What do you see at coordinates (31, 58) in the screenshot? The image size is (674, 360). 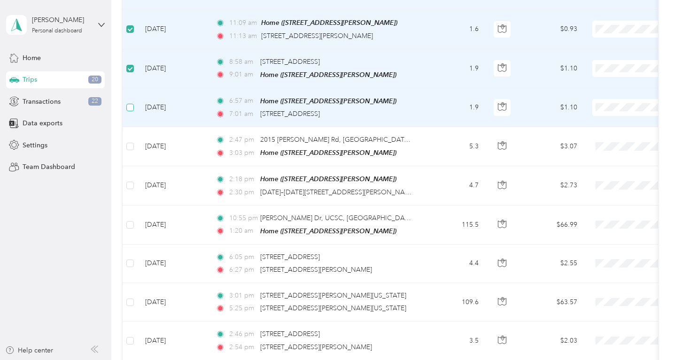 I see `span: Home` at bounding box center [31, 58].